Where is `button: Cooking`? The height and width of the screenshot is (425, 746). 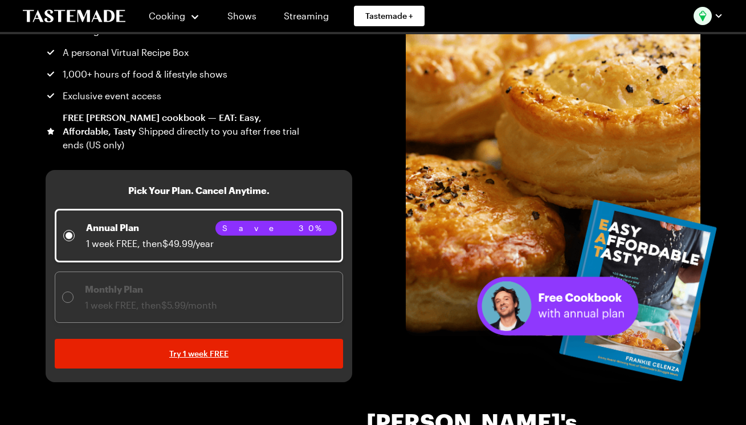 button: Cooking is located at coordinates (174, 16).